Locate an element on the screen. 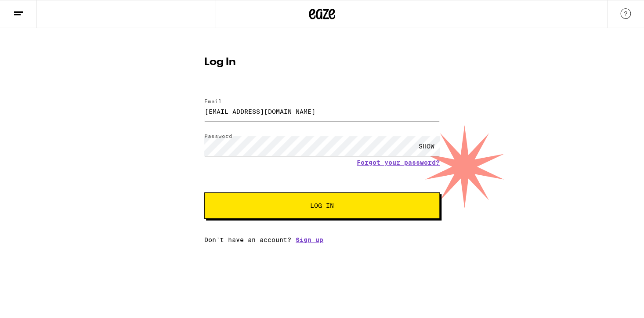  a: Sign up is located at coordinates (310, 240).